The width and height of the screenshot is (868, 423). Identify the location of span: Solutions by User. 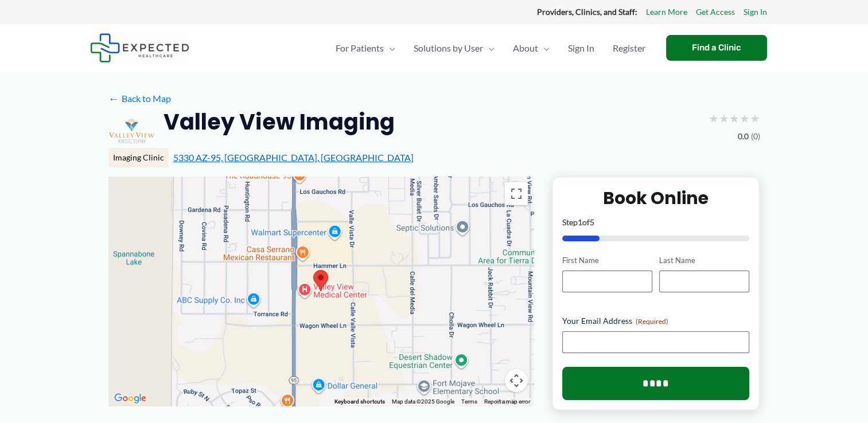
(448, 48).